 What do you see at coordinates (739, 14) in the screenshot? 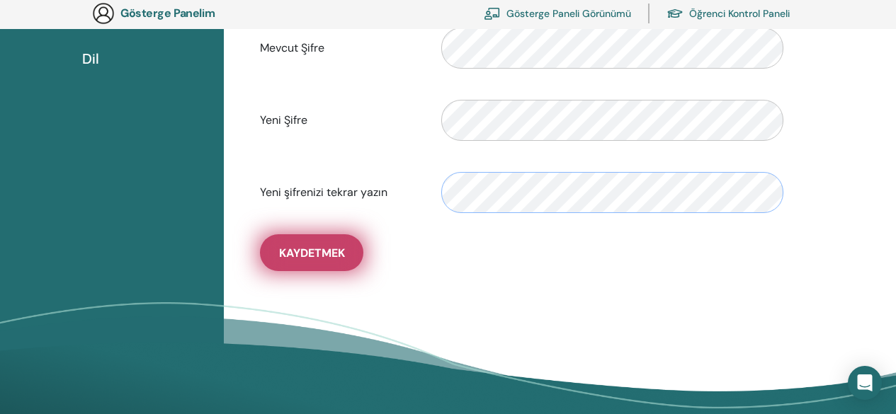
I see `font: Öğrenci Kontrol Paneli` at bounding box center [739, 14].